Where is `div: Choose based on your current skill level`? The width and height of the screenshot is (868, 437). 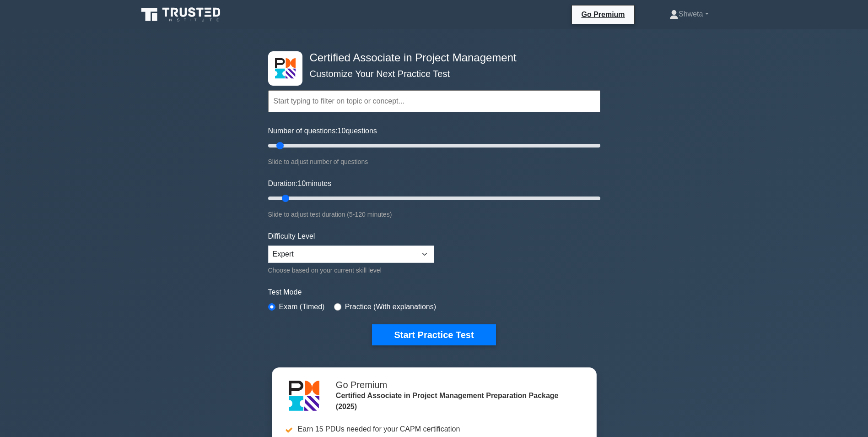
div: Choose based on your current skill level is located at coordinates (351, 270).